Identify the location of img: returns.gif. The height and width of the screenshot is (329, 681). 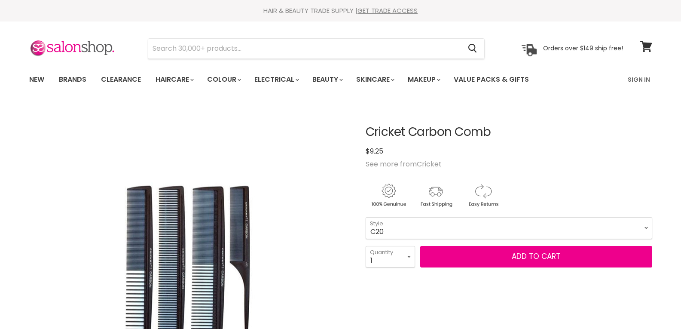
(483, 195).